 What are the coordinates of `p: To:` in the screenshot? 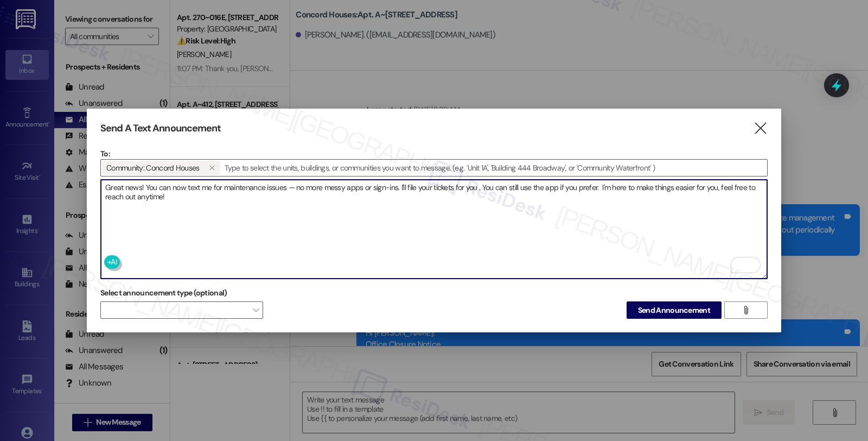 It's located at (434, 153).